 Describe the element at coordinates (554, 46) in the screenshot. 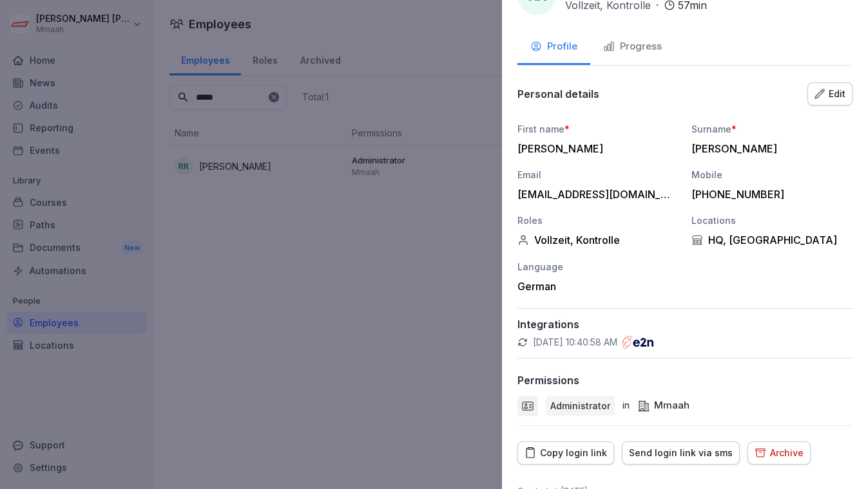

I see `div: Profile` at that location.